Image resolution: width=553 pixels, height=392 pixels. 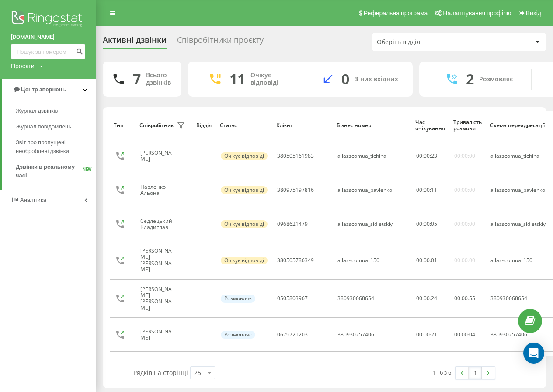 What do you see at coordinates (468, 126) in the screenshot?
I see `div: Тривалість розмови` at bounding box center [468, 126].